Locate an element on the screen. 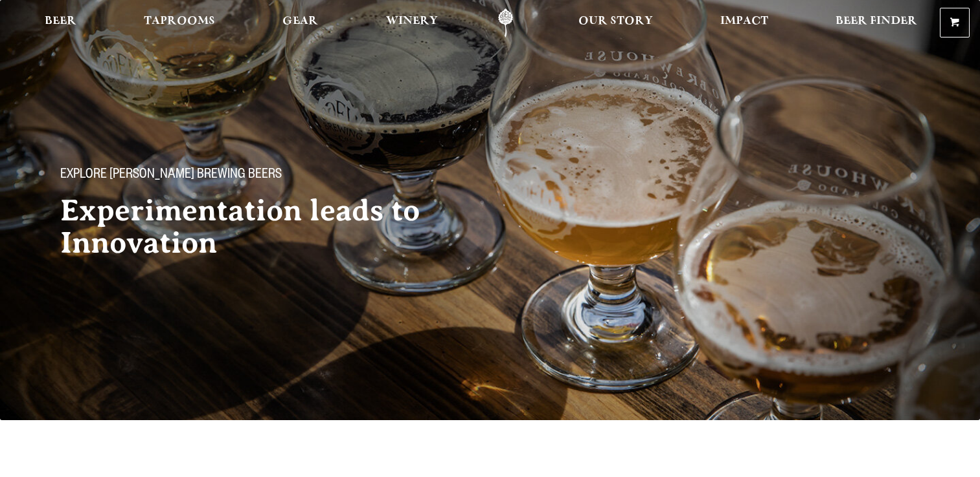  span: Beer is located at coordinates (60, 21).